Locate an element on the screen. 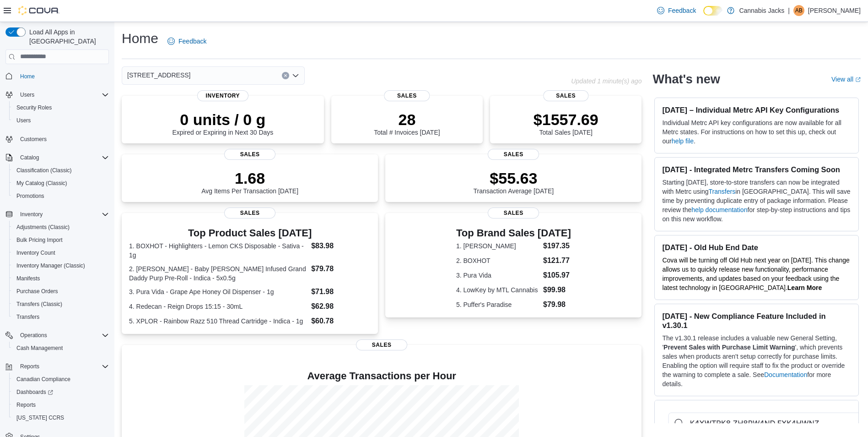 This screenshot has height=437, width=868. a: Security Roles is located at coordinates (34, 108).